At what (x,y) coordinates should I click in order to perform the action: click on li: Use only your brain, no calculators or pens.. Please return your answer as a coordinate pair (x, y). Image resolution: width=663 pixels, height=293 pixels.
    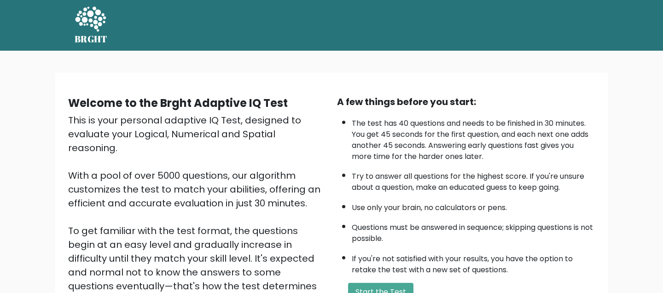
    Looking at the image, I should click on (474, 205).